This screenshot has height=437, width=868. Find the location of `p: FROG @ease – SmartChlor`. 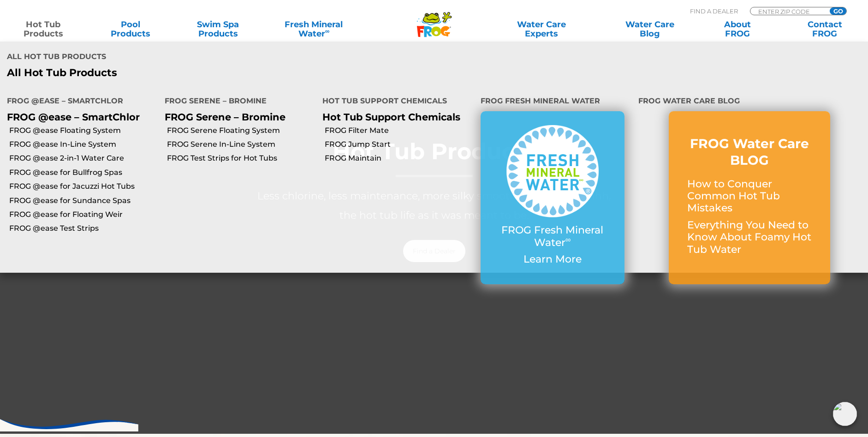

p: FROG @ease – SmartChlor is located at coordinates (79, 117).